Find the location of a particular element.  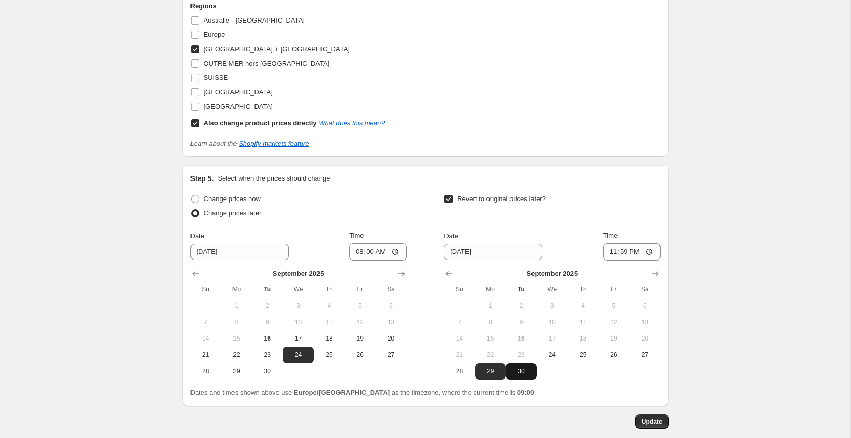

button: Update is located at coordinates (652, 421).